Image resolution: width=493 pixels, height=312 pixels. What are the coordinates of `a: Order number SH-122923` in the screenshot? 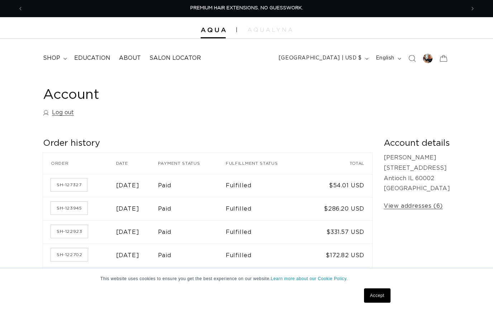 It's located at (69, 232).